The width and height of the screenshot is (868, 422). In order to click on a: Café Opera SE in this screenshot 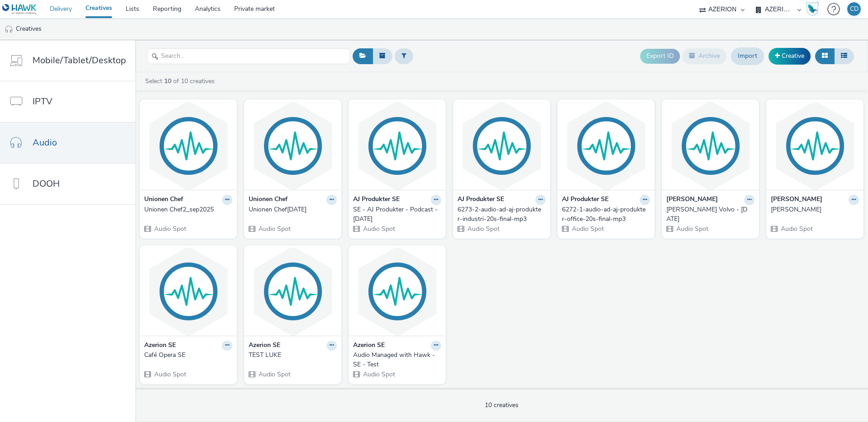, I will do `click(188, 355)`.